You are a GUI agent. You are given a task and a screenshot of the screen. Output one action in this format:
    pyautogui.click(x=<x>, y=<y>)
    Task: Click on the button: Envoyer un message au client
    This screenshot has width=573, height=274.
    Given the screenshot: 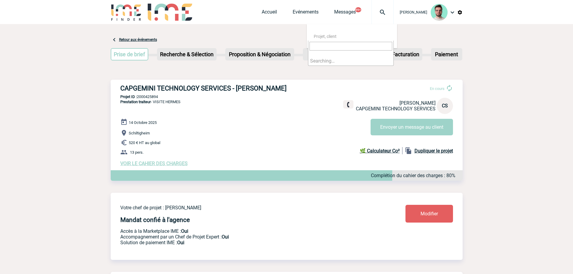 What is the action you would take?
    pyautogui.click(x=412, y=127)
    